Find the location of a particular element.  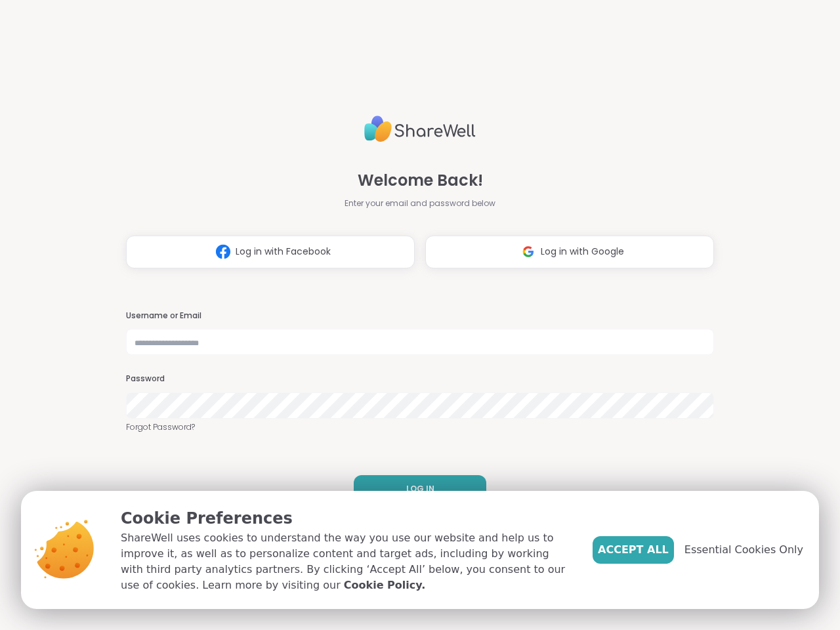

span: Accept All is located at coordinates (633, 550).